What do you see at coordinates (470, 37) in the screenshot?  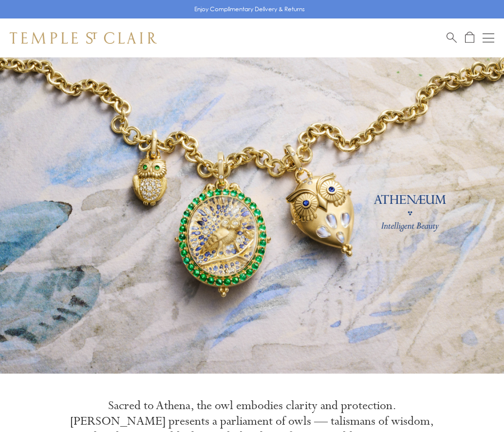 I see `a: Open Shopping Bag` at bounding box center [470, 37].